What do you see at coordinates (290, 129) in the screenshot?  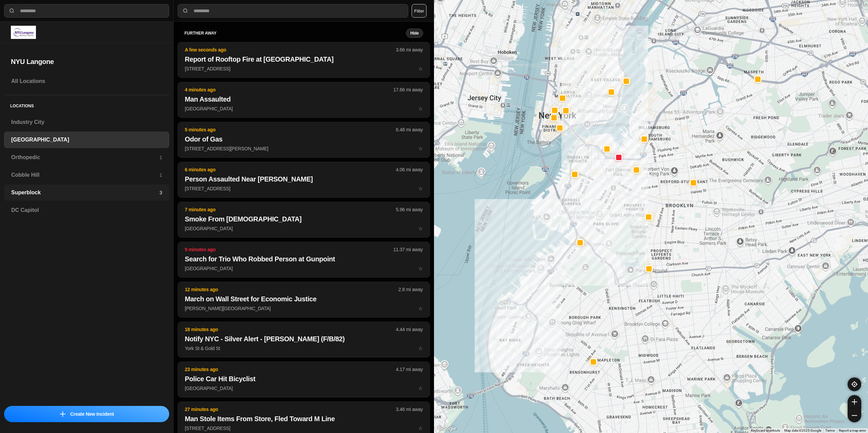 I see `p: 5 minutes ago` at bounding box center [290, 129].